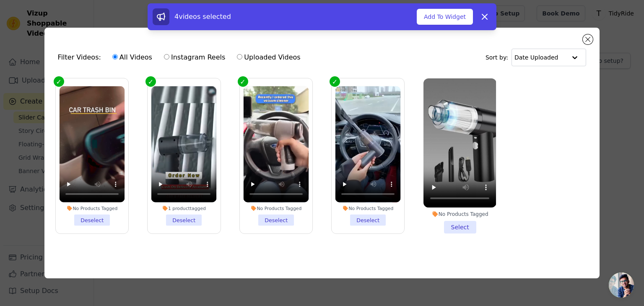  What do you see at coordinates (536, 57) in the screenshot?
I see `div: Sort by:` at bounding box center [536, 57].